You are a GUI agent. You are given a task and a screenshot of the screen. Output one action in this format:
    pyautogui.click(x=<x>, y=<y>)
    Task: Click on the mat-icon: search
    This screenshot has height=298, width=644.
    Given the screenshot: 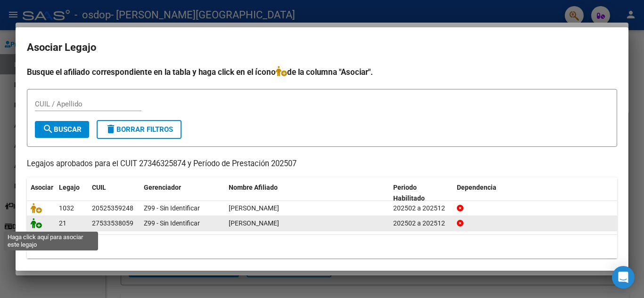 What is the action you would take?
    pyautogui.click(x=48, y=129)
    